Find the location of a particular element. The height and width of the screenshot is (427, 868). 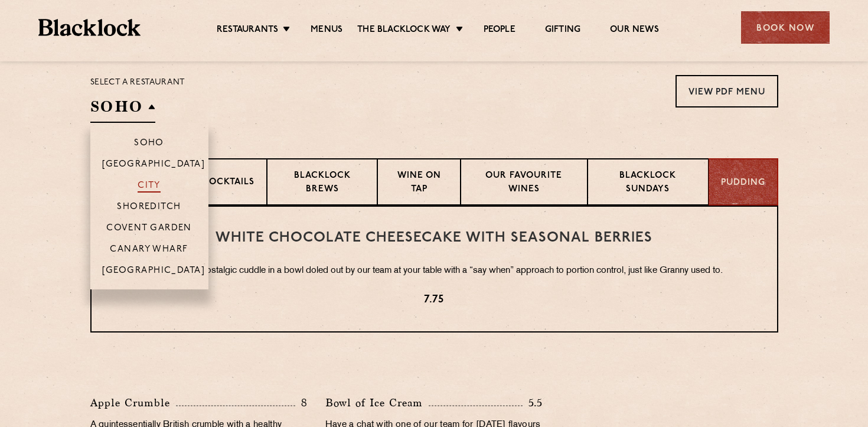

p: Our favourite wines is located at coordinates (524, 183).